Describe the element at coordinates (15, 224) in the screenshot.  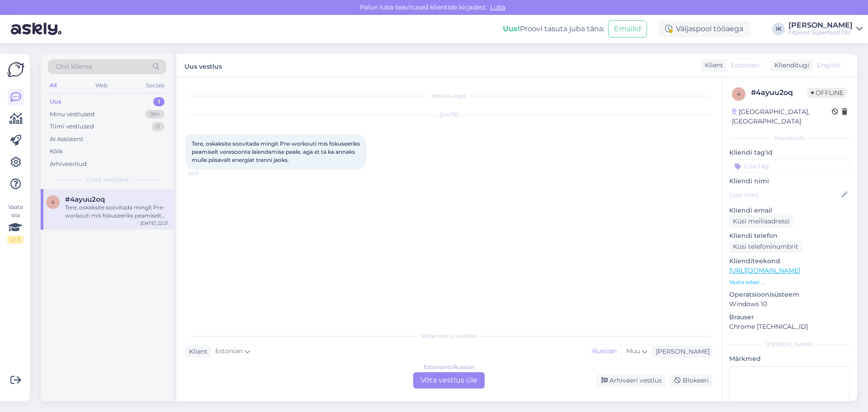
I see `div: Vaata siia` at that location.